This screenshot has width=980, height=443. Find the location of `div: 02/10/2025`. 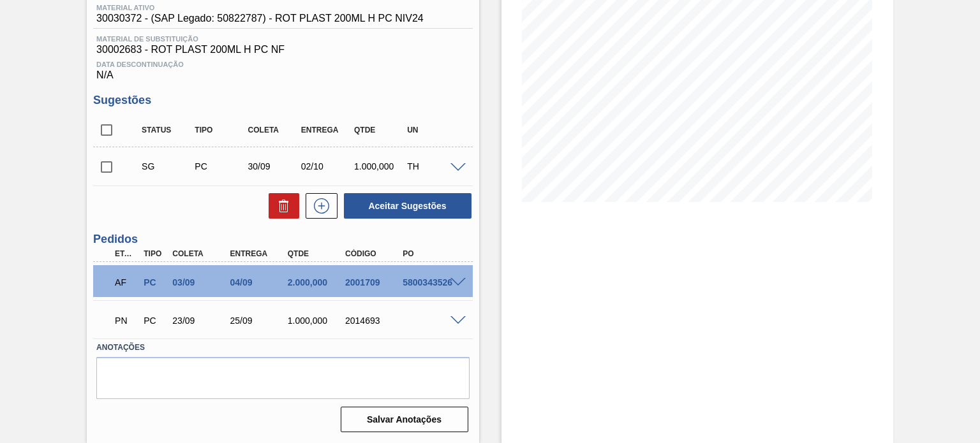

div: 02/10/2025 is located at coordinates (327, 166).